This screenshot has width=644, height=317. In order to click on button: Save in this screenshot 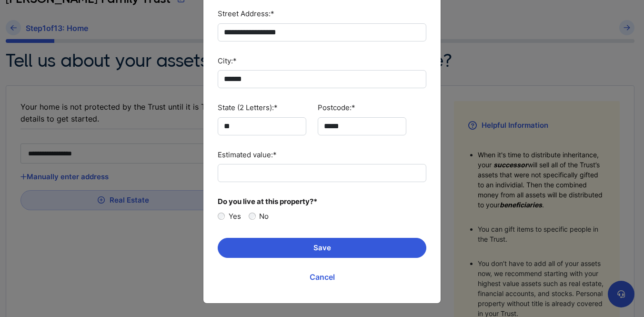, I will do `click(322, 248)`.